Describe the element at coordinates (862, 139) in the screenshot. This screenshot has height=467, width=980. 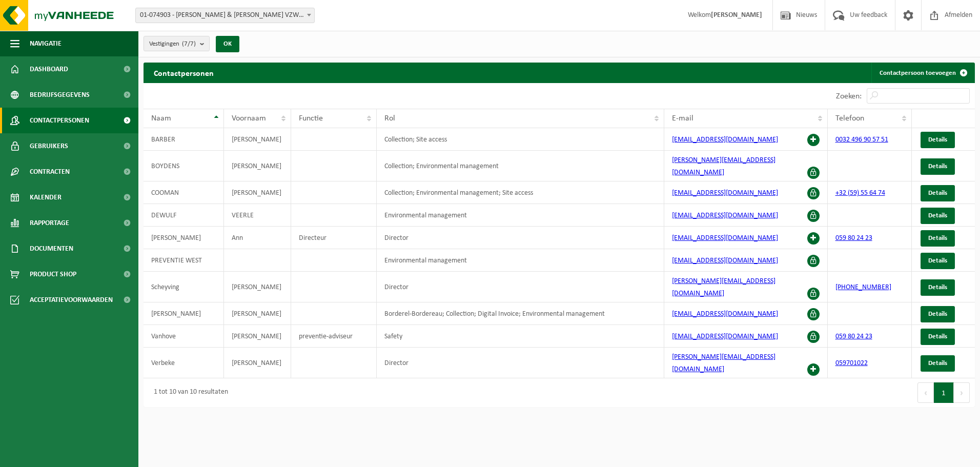
I see `a: 0032 496 90 57 51` at that location.